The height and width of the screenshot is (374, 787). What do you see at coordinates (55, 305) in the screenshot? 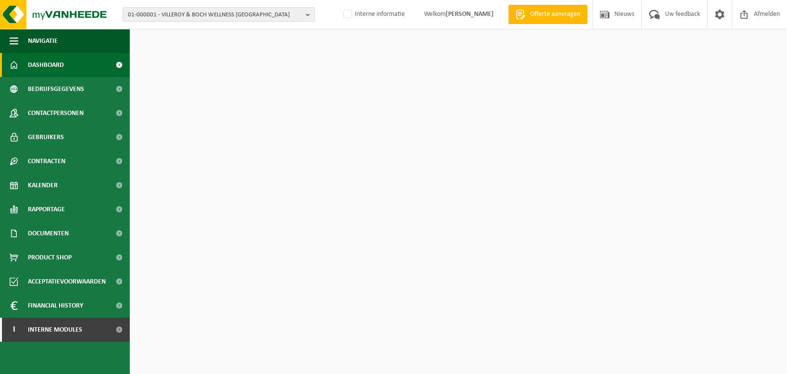
I see `span: Financial History` at bounding box center [55, 305].